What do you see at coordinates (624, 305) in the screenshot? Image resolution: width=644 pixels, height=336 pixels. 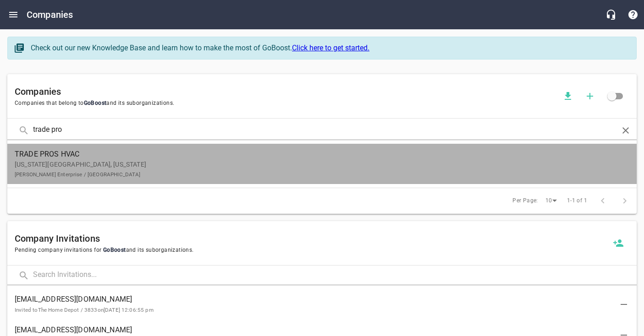 I see `button: Delete Invitation` at bounding box center [624, 305].